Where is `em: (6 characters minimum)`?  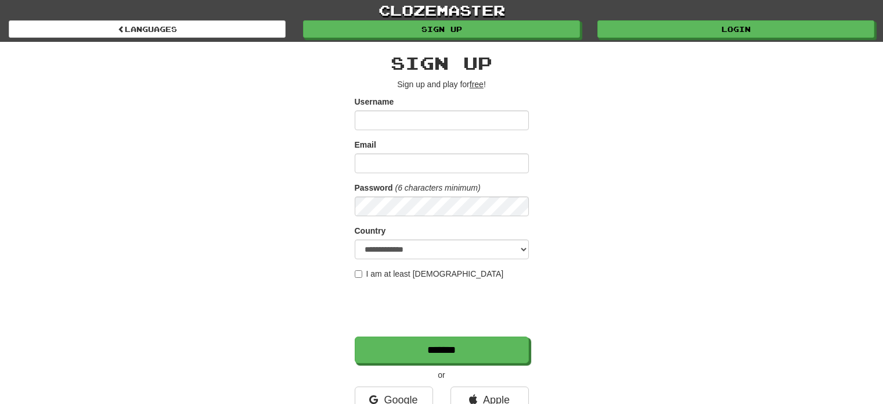 em: (6 characters minimum) is located at coordinates (438, 188).